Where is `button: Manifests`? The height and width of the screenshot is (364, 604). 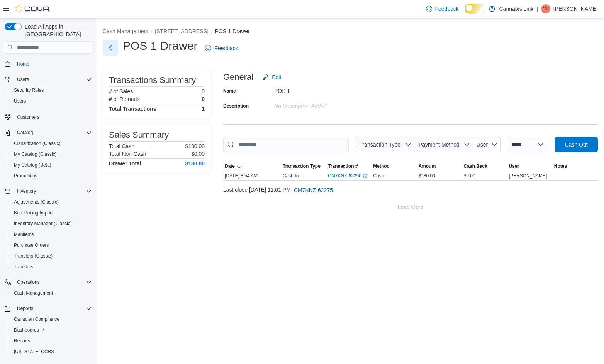
button: Manifests is located at coordinates (52, 235).